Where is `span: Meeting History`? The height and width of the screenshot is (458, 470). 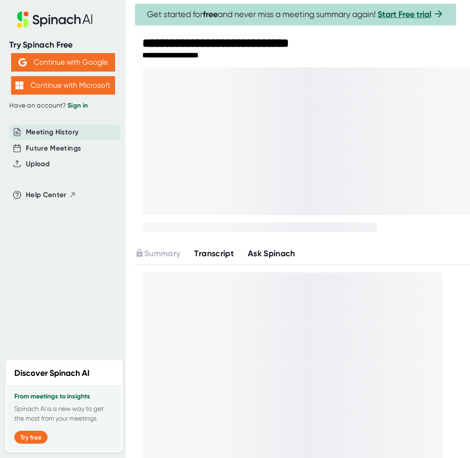
span: Meeting History is located at coordinates (52, 132).